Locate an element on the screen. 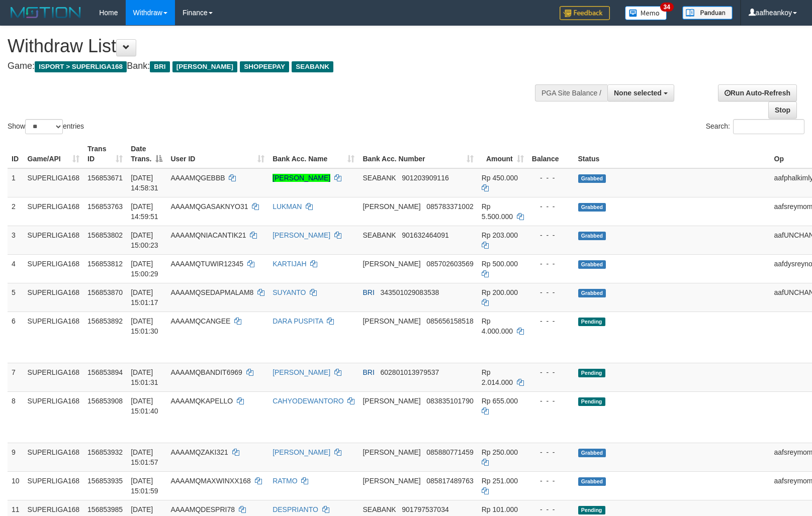  span: 156853870 is located at coordinates (105, 292).